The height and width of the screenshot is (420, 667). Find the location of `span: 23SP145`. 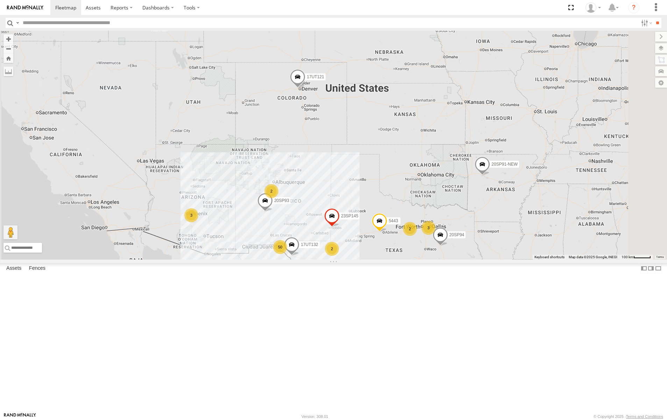

span: 23SP145 is located at coordinates (349, 216).